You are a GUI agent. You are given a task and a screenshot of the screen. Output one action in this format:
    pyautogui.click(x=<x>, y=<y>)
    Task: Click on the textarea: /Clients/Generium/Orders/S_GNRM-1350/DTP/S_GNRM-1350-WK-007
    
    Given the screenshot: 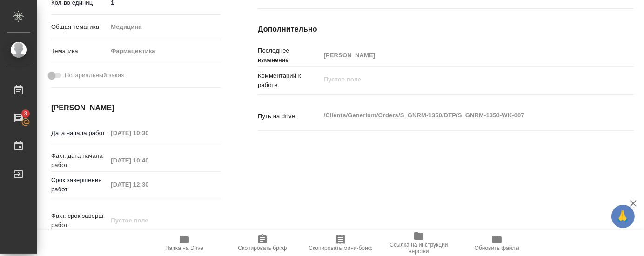 What is the action you would take?
    pyautogui.click(x=462, y=115)
    